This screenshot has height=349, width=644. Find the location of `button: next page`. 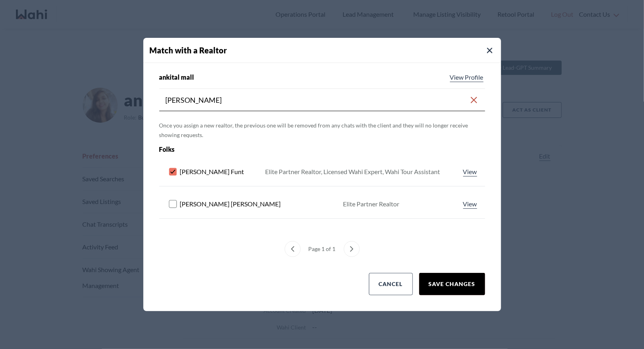

button: next page is located at coordinates (352, 249).